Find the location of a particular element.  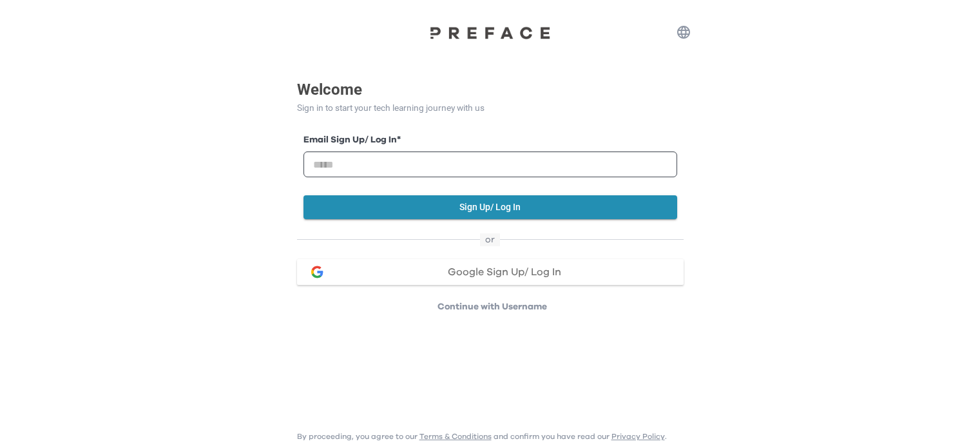

button: google loginGoogle Sign Up/ Log In is located at coordinates (490, 272).